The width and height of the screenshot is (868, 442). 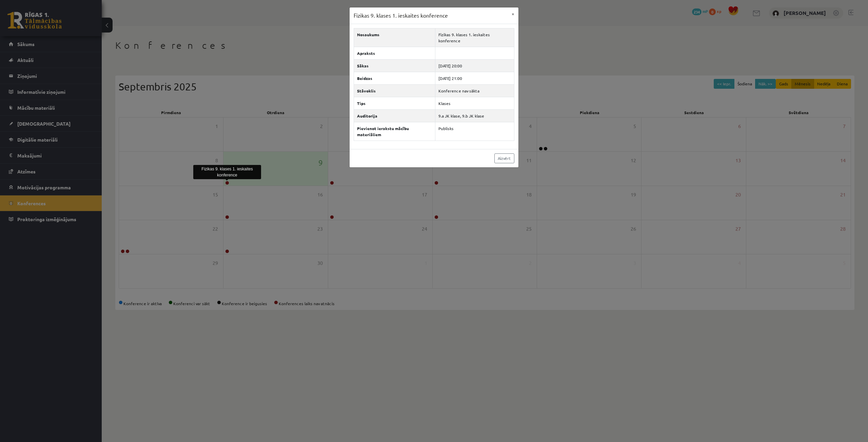 I want to click on div: Fizikas 9. klases 1. ieskaites konference, so click(x=227, y=172).